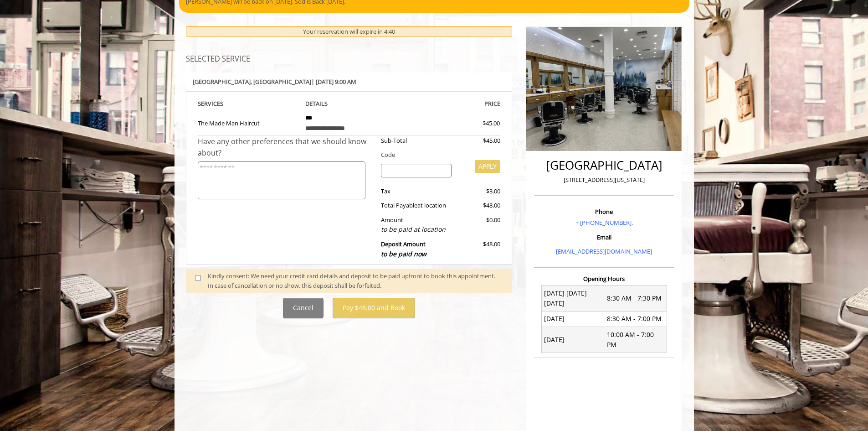 The width and height of the screenshot is (868, 431). Describe the element at coordinates (221, 104) in the screenshot. I see `span: S` at that location.